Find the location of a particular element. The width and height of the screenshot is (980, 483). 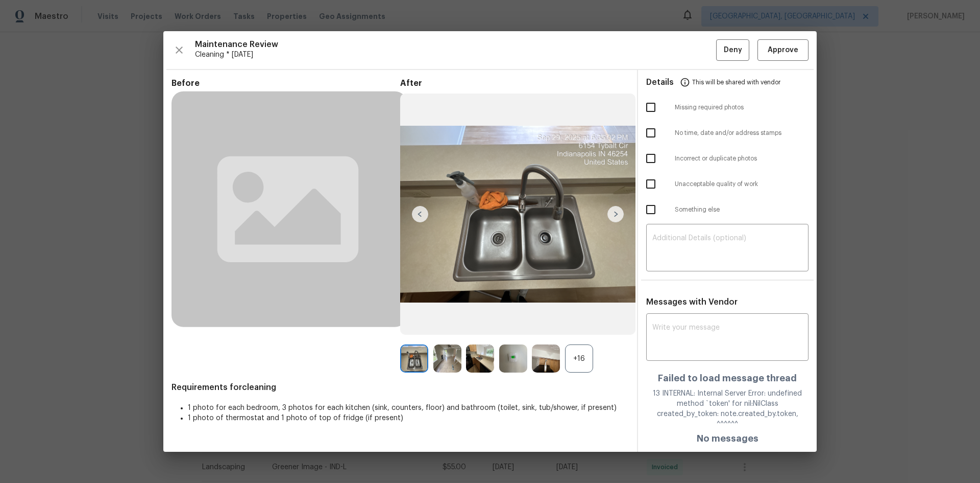

div: No time, date and/or address stamps is located at coordinates (727, 132).